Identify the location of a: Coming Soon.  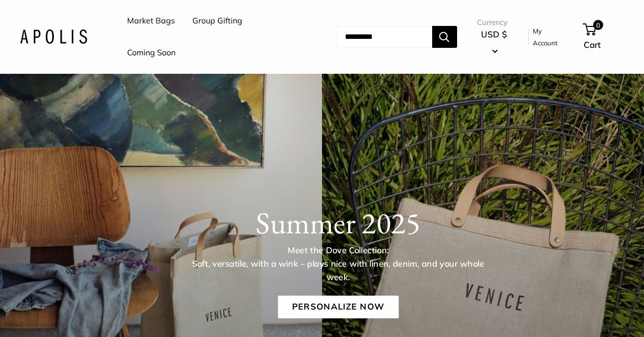
(151, 53).